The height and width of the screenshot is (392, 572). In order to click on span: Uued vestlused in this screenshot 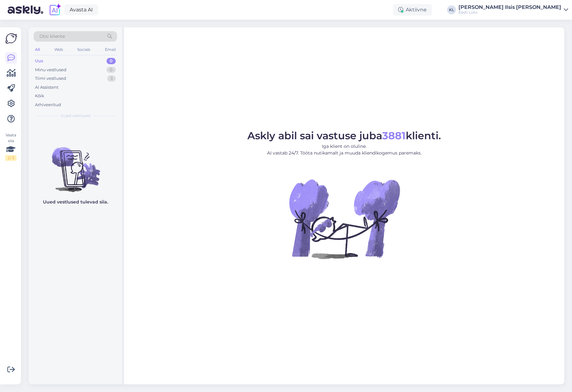, I will do `click(75, 116)`.